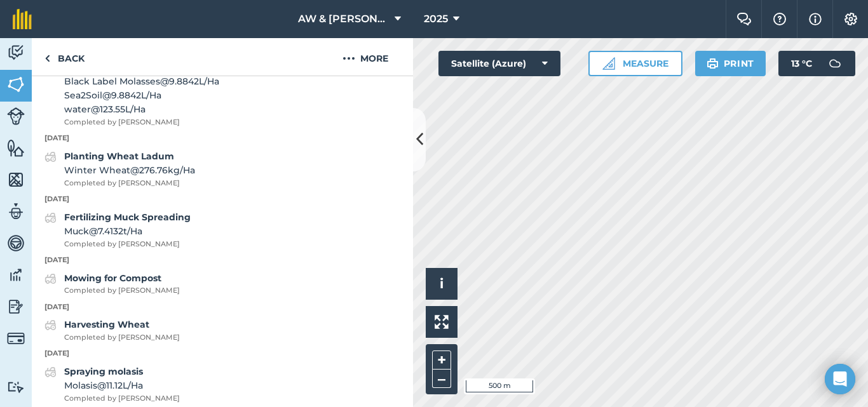 Image resolution: width=868 pixels, height=407 pixels. What do you see at coordinates (851, 19) in the screenshot?
I see `img: A cog icon` at bounding box center [851, 19].